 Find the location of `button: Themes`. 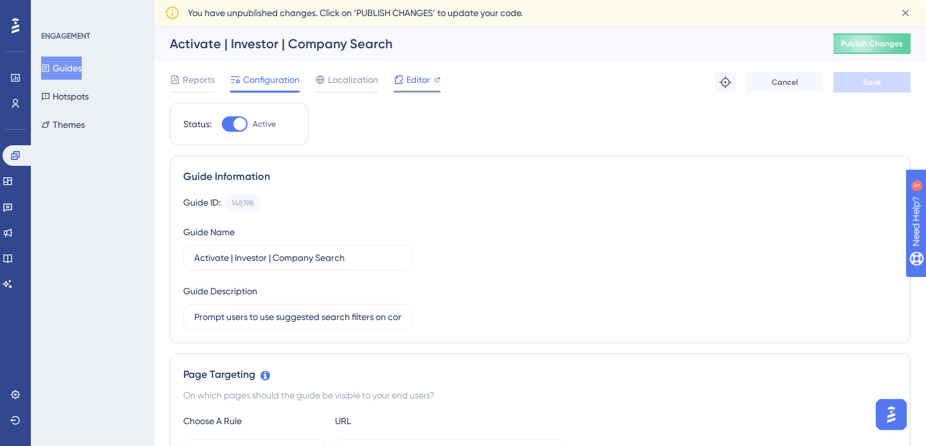

button: Themes is located at coordinates (63, 125).